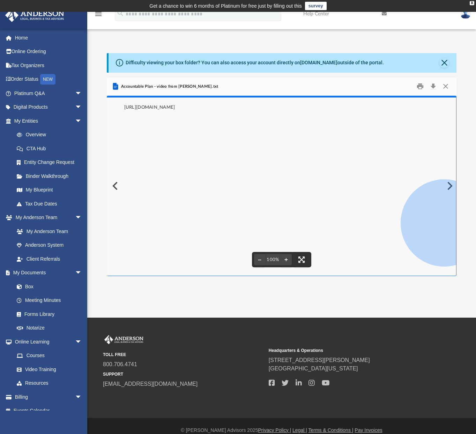 The width and height of the screenshot is (476, 434). Describe the element at coordinates (49, 328) in the screenshot. I see `a: Notarize` at that location.